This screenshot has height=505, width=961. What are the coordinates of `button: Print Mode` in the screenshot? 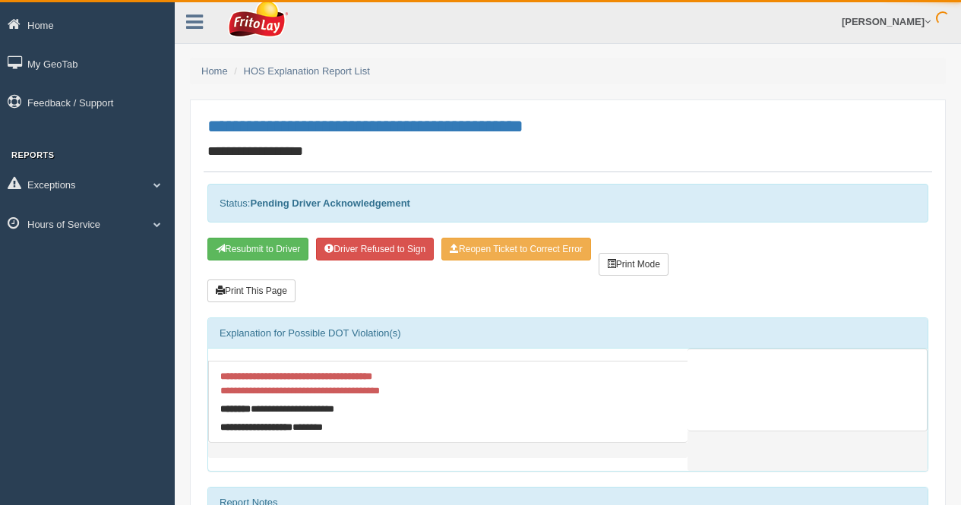 It's located at (634, 264).